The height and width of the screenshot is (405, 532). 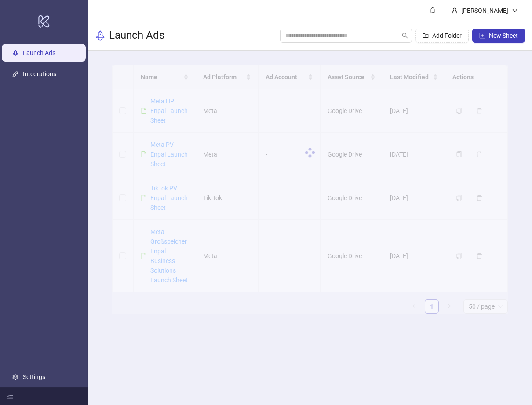 I want to click on span: user, so click(x=455, y=11).